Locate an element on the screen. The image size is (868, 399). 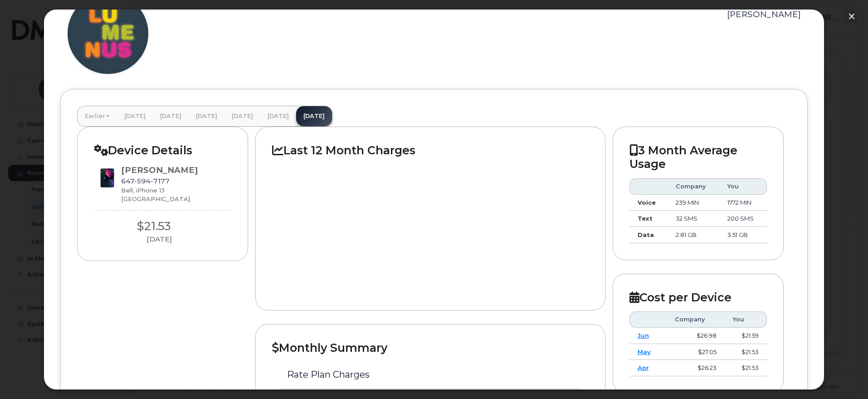
span: 7177 is located at coordinates (160, 181).